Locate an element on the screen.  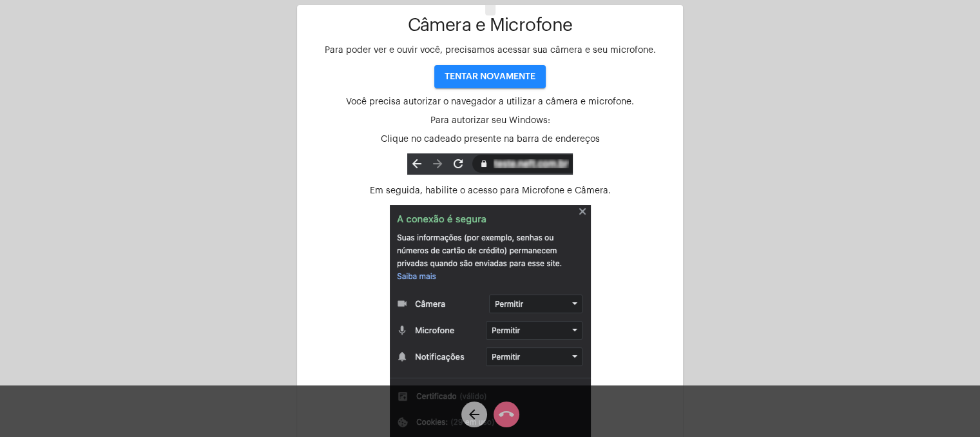
mat-icon: arrow_back is located at coordinates (474, 414).